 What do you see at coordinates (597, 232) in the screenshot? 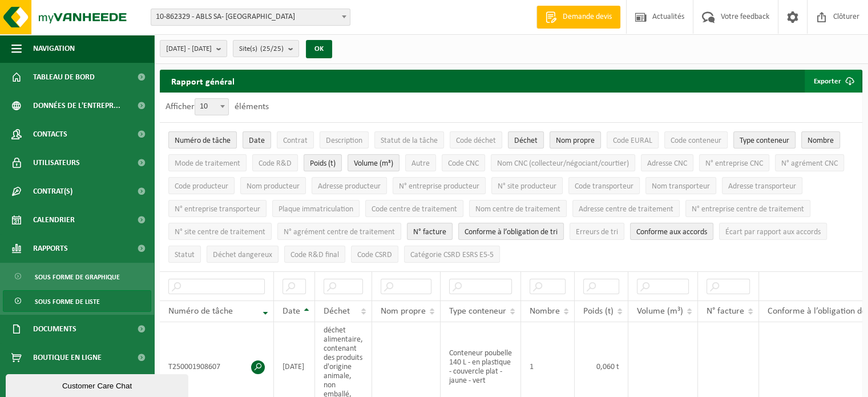
I see `span: Erreurs de tri` at bounding box center [597, 232].